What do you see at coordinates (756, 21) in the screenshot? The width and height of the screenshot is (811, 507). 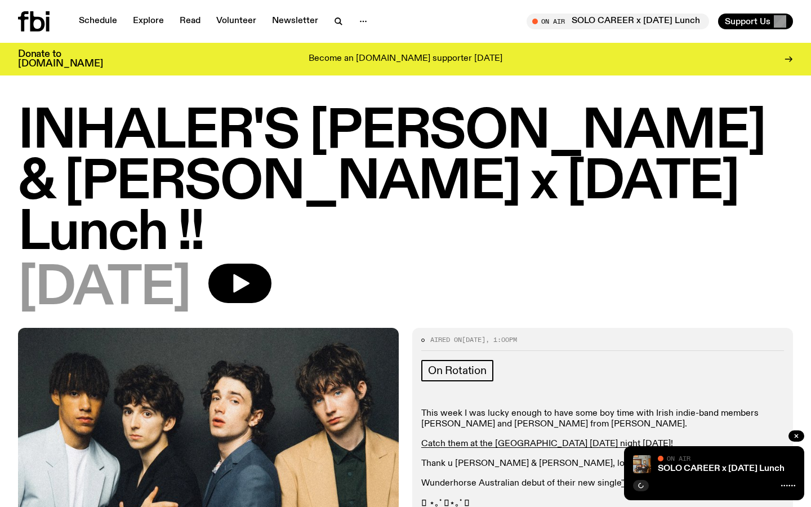 I see `button: Support Us` at bounding box center [756, 21].